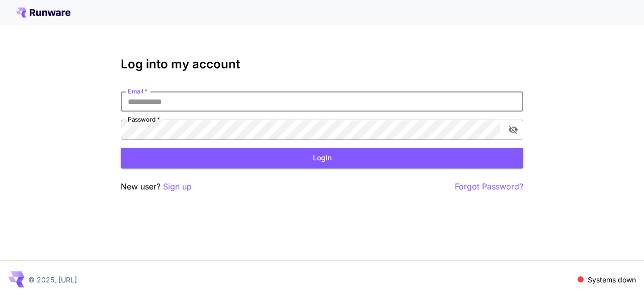  What do you see at coordinates (513, 130) in the screenshot?
I see `button: toggle password visibility` at bounding box center [513, 130].